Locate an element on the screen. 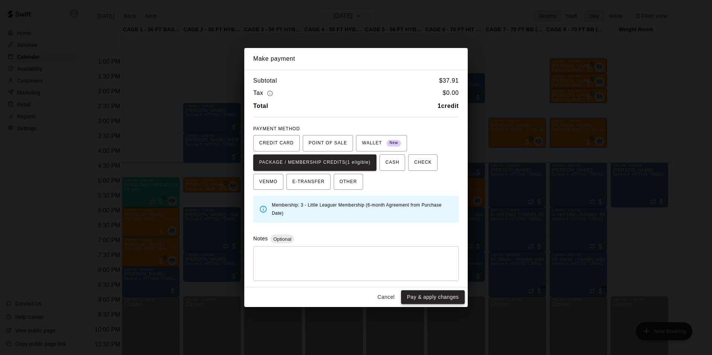 Image resolution: width=712 pixels, height=355 pixels. button: POINT OF SALE is located at coordinates (328, 143).